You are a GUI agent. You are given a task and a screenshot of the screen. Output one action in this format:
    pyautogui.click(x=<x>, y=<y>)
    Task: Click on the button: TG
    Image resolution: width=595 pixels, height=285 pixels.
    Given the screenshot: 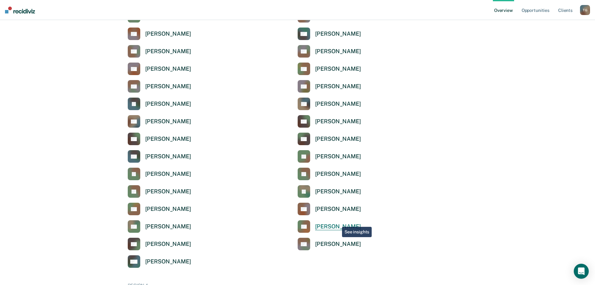 What is the action you would take?
    pyautogui.click(x=585, y=10)
    